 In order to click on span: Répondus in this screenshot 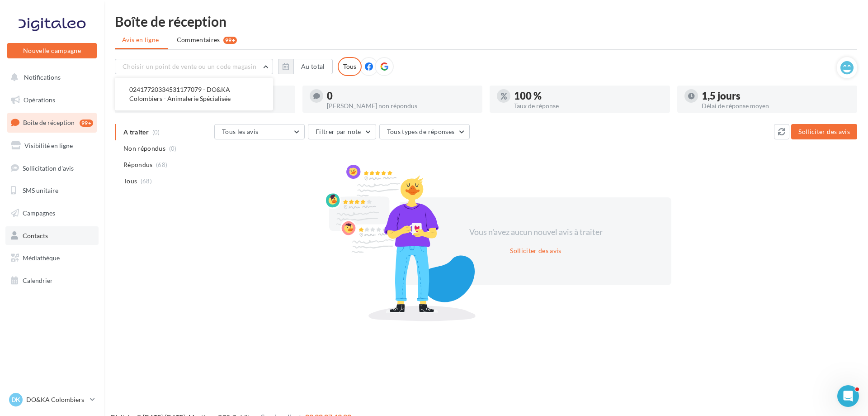, I will do `click(138, 165)`.